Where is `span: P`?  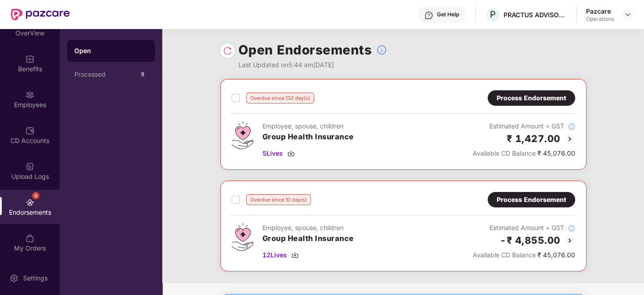 span: P is located at coordinates (493, 14).